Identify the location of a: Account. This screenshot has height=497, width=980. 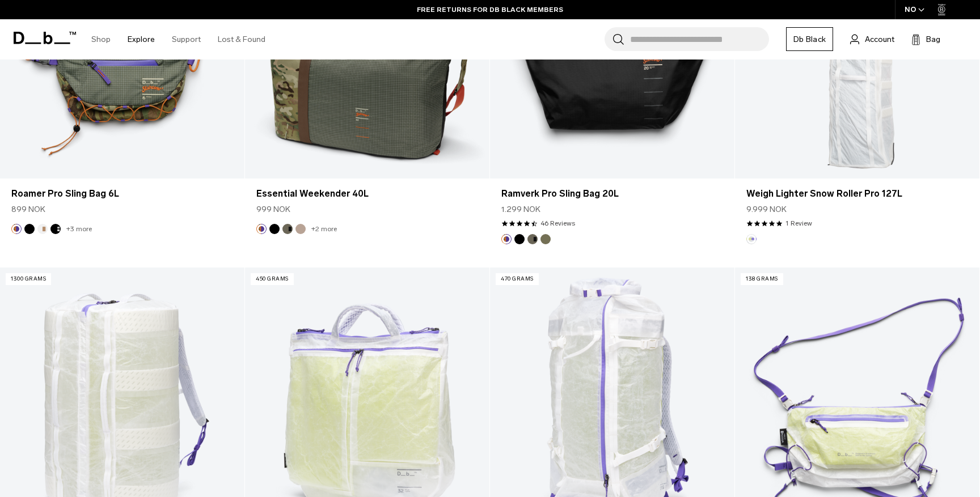
(872, 39).